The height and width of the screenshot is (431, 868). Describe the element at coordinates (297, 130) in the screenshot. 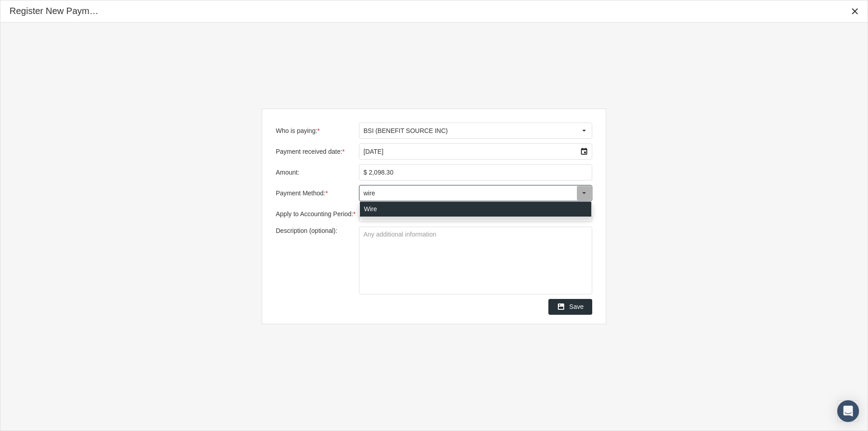

I see `span: Who is paying:` at that location.